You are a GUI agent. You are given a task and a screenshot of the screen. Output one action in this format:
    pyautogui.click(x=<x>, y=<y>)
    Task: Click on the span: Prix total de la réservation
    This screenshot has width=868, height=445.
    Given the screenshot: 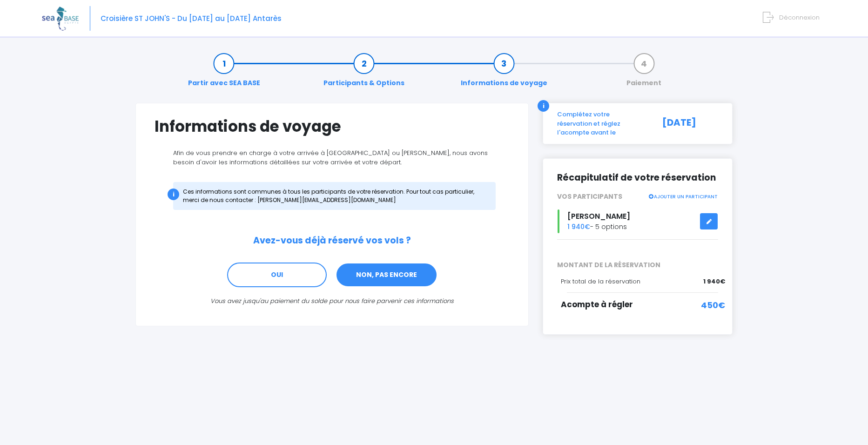 What is the action you would take?
    pyautogui.click(x=600, y=281)
    